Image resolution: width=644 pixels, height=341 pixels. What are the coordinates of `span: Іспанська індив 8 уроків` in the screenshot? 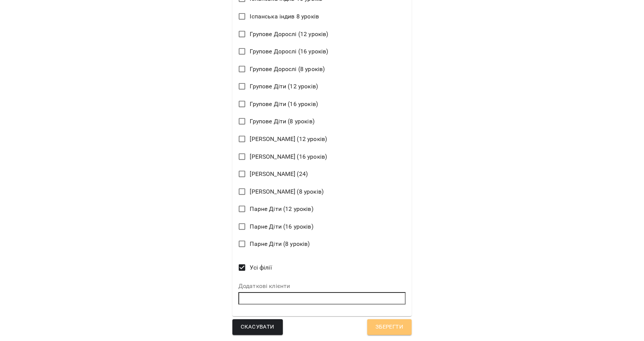 It's located at (285, 17).